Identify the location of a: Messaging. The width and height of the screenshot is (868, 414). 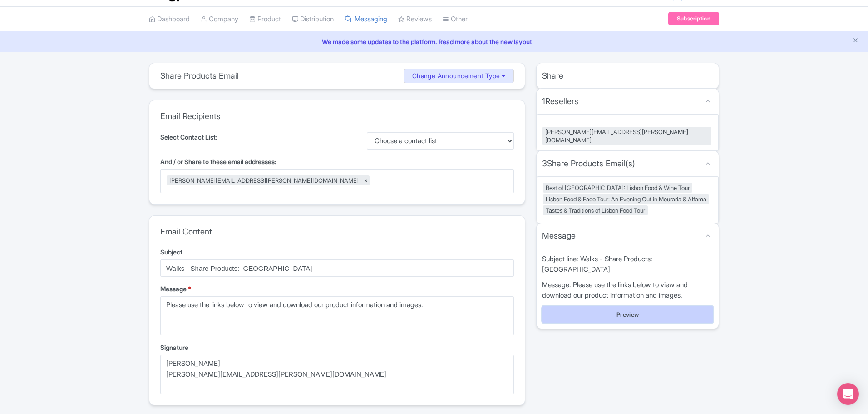
(366, 19).